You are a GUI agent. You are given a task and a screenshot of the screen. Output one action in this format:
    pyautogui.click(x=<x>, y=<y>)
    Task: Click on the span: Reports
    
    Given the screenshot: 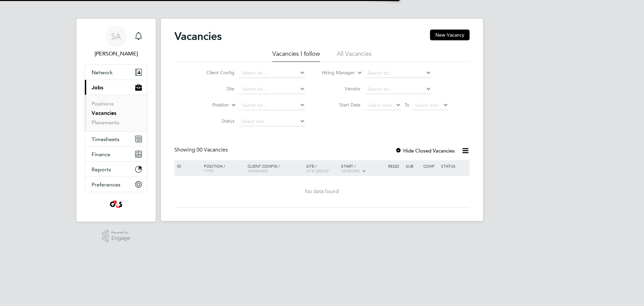 What is the action you would take?
    pyautogui.click(x=101, y=169)
    